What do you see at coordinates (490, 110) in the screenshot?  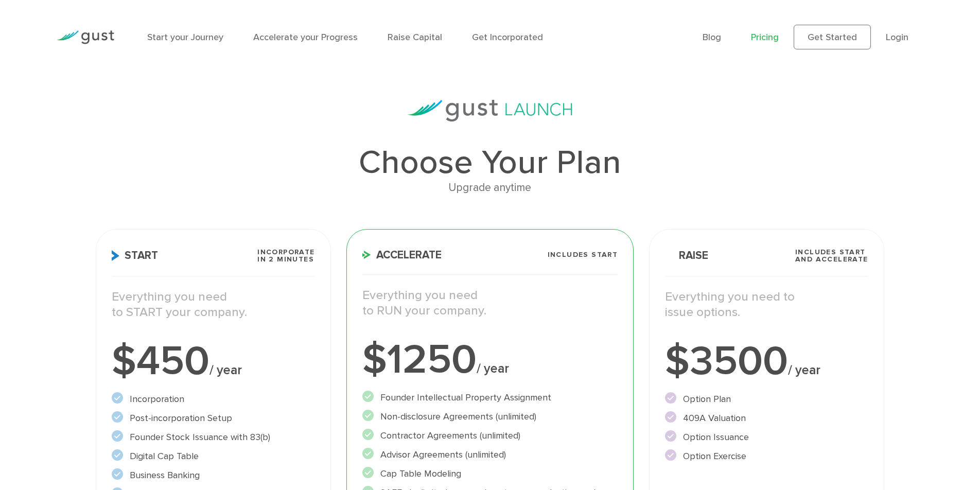 I see `img: gust-launch-logos.svg` at bounding box center [490, 110].